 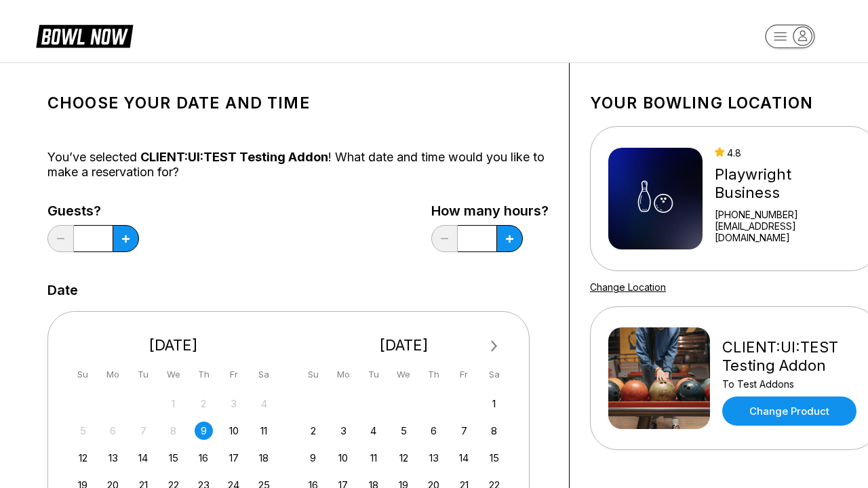 What do you see at coordinates (489, 211) in the screenshot?
I see `label: How many hours?` at bounding box center [489, 211].